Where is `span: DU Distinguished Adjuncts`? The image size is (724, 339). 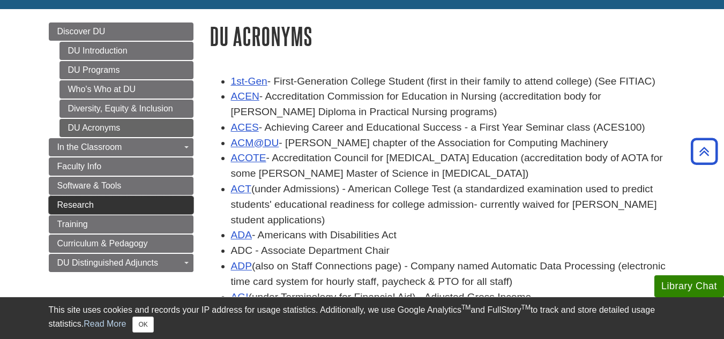
span: DU Distinguished Adjuncts is located at coordinates (108, 263).